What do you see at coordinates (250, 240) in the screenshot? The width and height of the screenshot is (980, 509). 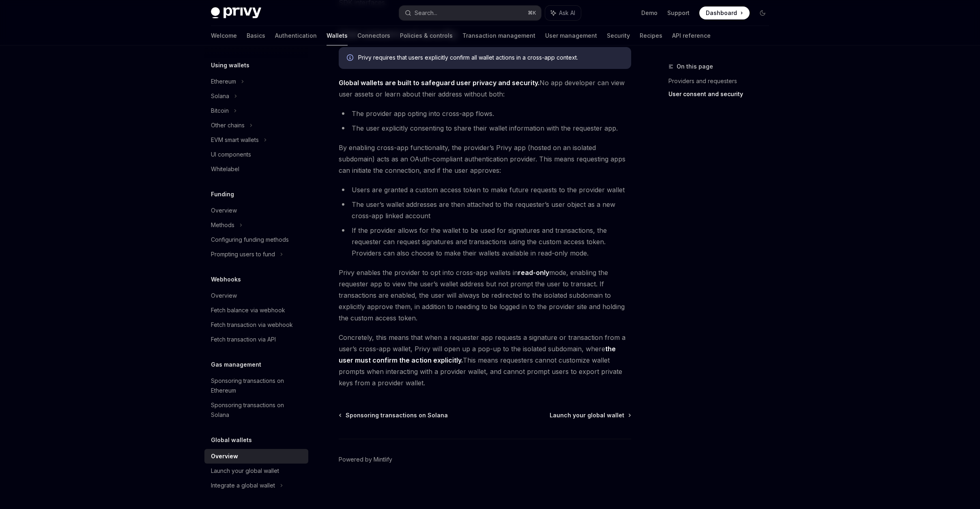 I see `div: Configuring funding methods` at bounding box center [250, 240].